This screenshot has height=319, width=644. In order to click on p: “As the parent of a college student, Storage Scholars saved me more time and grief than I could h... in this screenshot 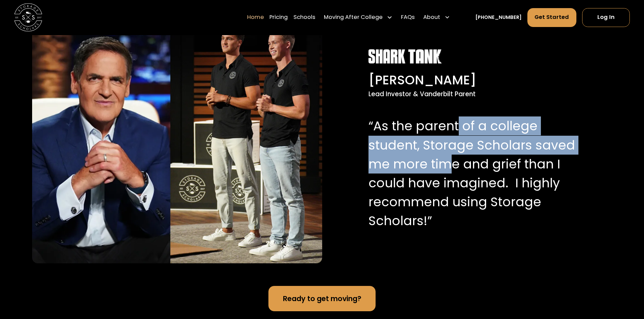, I will do `click(473, 173)`.